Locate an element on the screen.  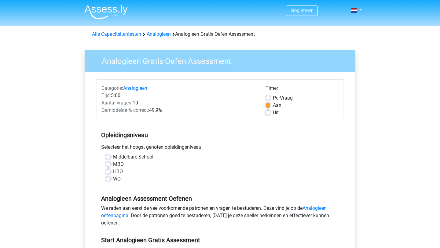
label: Uit is located at coordinates (275, 113).